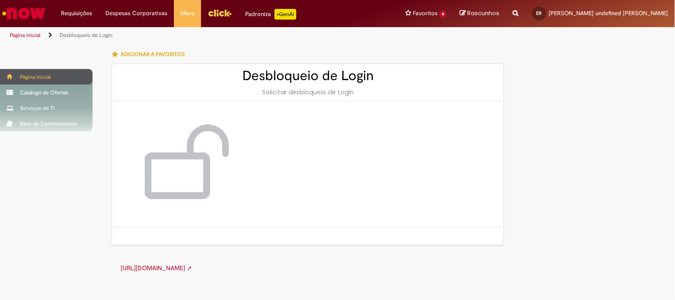  What do you see at coordinates (25, 35) in the screenshot?
I see `a: Página inicial` at bounding box center [25, 35].